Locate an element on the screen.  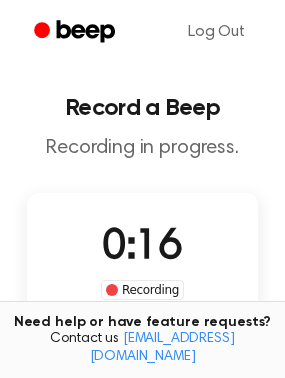
p: Recording in progress. is located at coordinates (142, 148).